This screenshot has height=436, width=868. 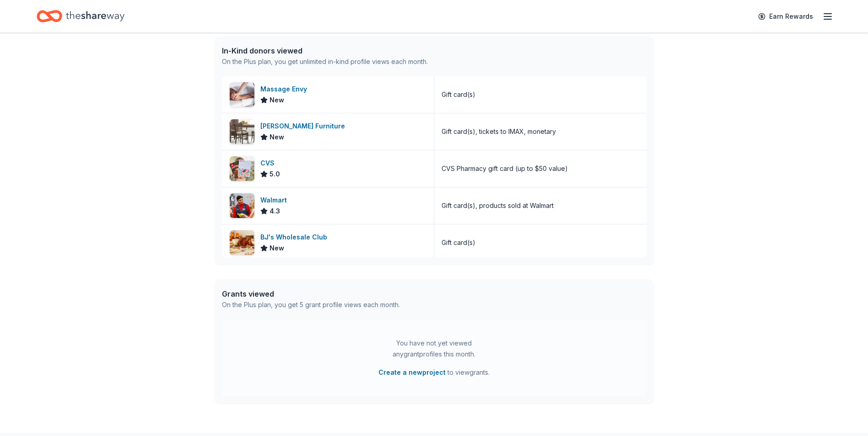 What do you see at coordinates (242, 243) in the screenshot?
I see `img: Image for BJ's Wholesale Club` at bounding box center [242, 243].